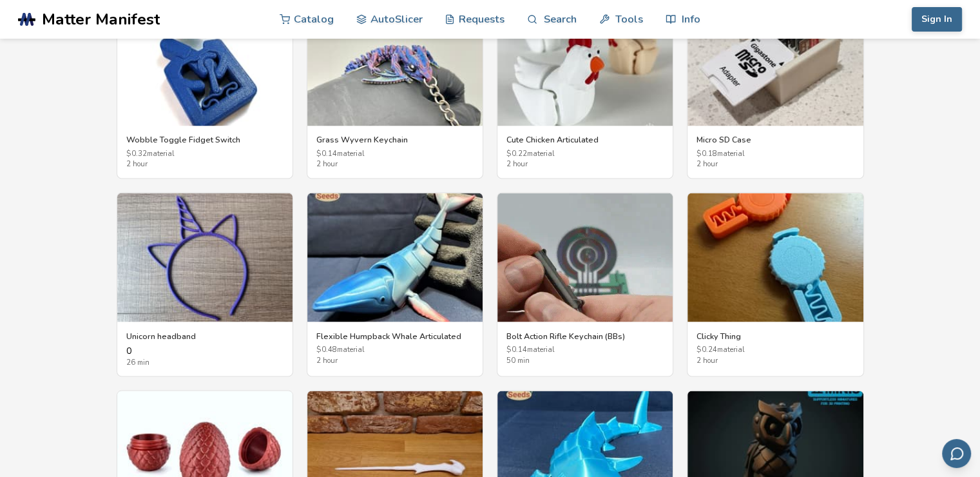  What do you see at coordinates (205, 356) in the screenshot?
I see `div: 0` at bounding box center [205, 356].